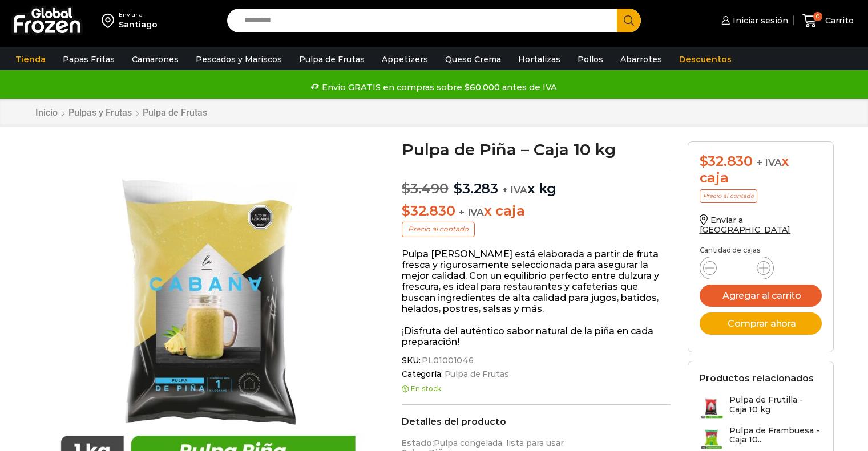 This screenshot has height=451, width=868. I want to click on span: Iniciar sesión, so click(759, 21).